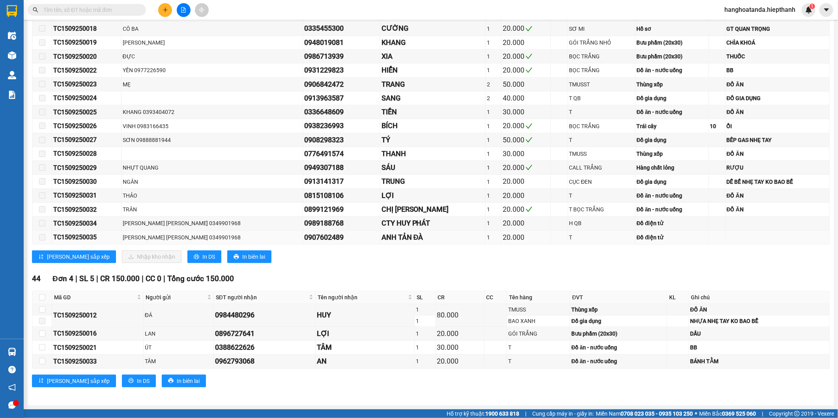 Image resolution: width=838 pixels, height=418 pixels. I want to click on div: THẢO, so click(212, 196).